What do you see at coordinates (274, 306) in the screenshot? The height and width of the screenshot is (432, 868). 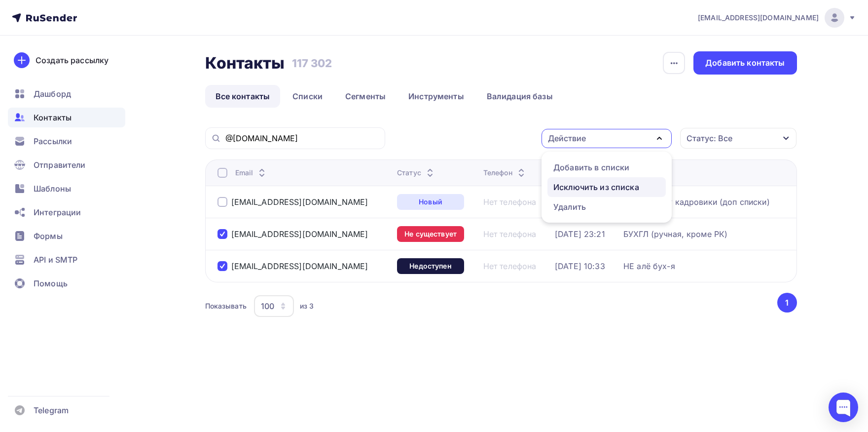 I see `button: 100` at bounding box center [274, 306].